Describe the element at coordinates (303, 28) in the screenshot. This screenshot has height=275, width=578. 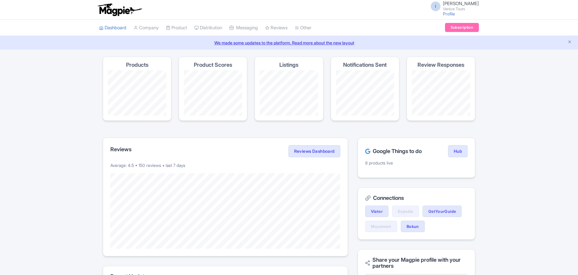
I see `a: Other` at that location.